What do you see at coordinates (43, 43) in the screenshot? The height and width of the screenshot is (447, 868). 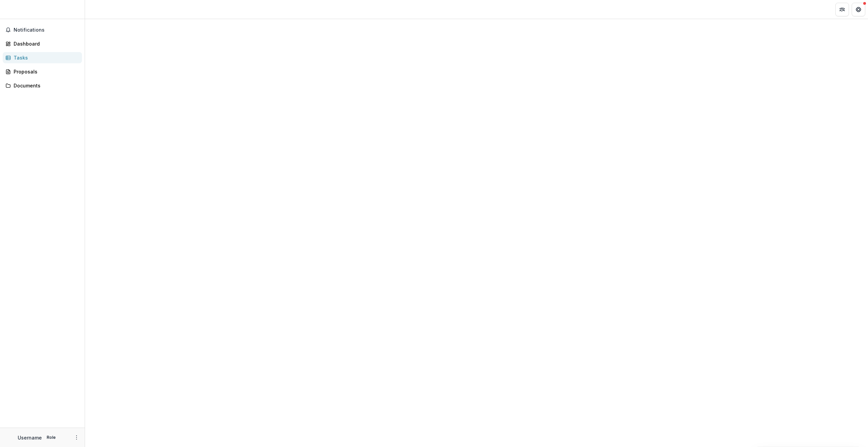 I see `a: Dashboard` at bounding box center [43, 43].